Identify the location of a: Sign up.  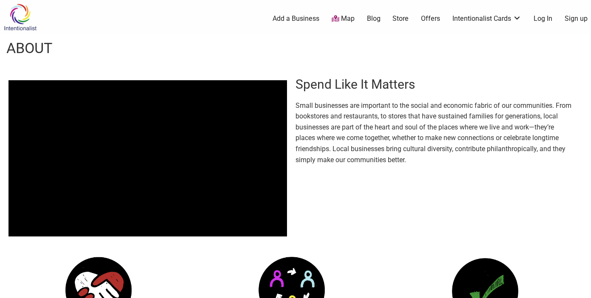
(576, 19).